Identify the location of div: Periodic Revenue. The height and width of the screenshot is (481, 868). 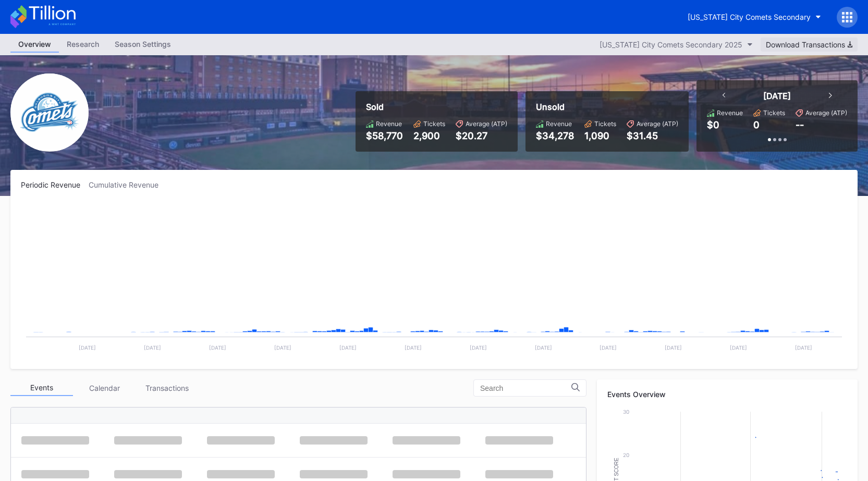
(55, 185).